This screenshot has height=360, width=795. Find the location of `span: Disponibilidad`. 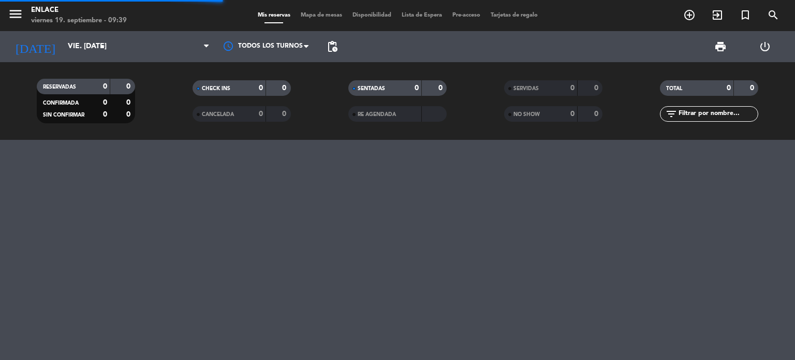

span: Disponibilidad is located at coordinates (372, 15).